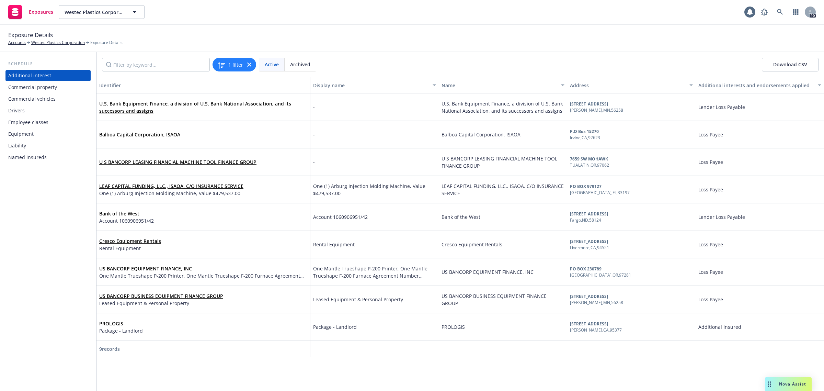 The height and width of the screenshot is (391, 824). Describe the element at coordinates (790, 65) in the screenshot. I see `button: Download CSV` at that location.